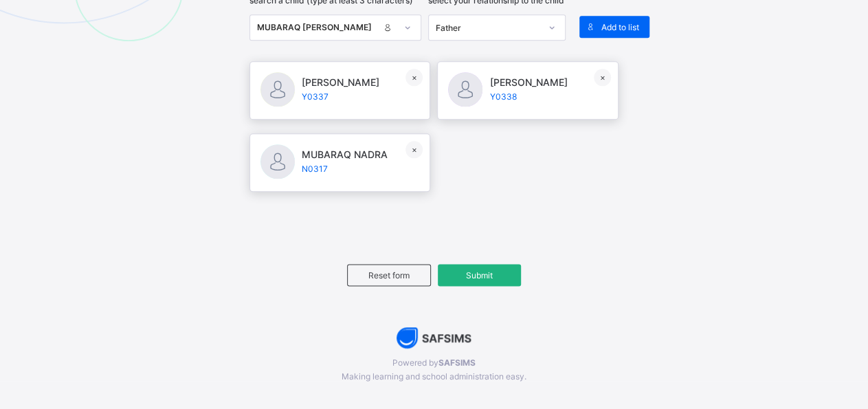  What do you see at coordinates (479, 276) in the screenshot?
I see `span: Submit` at bounding box center [479, 276].